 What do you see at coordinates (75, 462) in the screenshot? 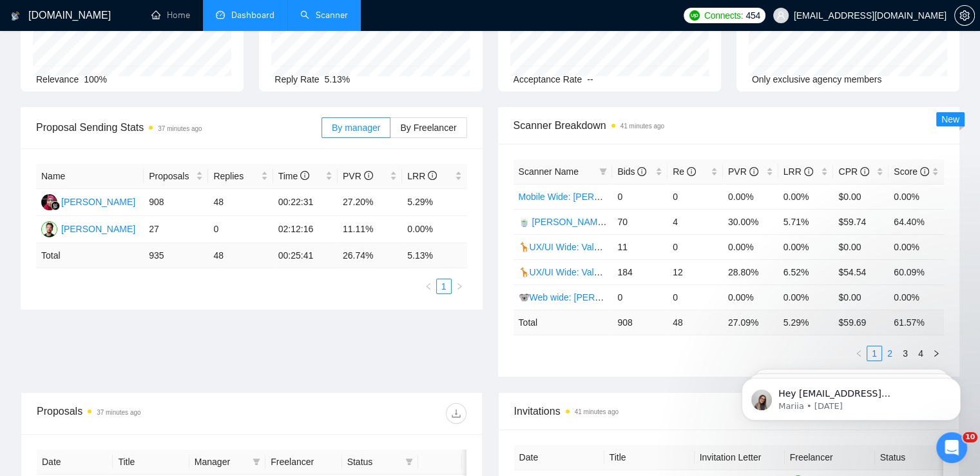
I see `th: Date` at bounding box center [75, 462].